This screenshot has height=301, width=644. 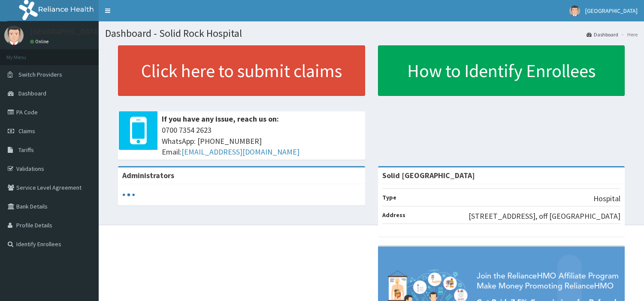 I want to click on span: Tariffs, so click(x=26, y=150).